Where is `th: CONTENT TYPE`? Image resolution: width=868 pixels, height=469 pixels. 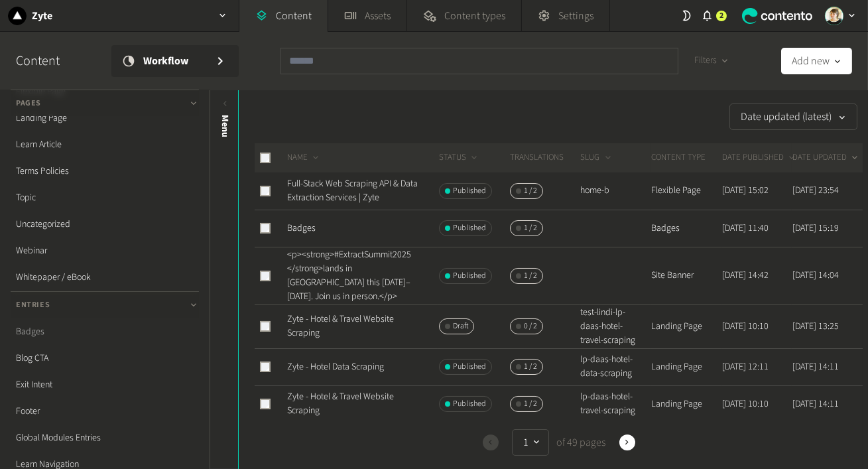 th: CONTENT TYPE is located at coordinates (686, 158).